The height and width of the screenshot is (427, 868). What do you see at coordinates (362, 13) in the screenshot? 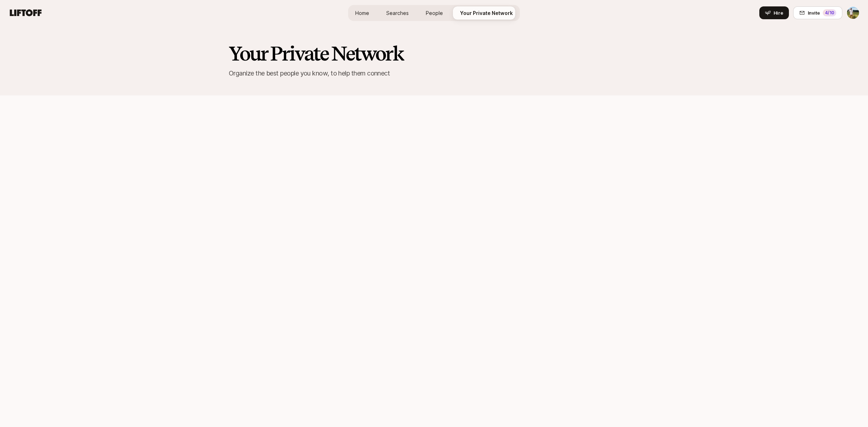
I see `a: Home` at bounding box center [362, 13].